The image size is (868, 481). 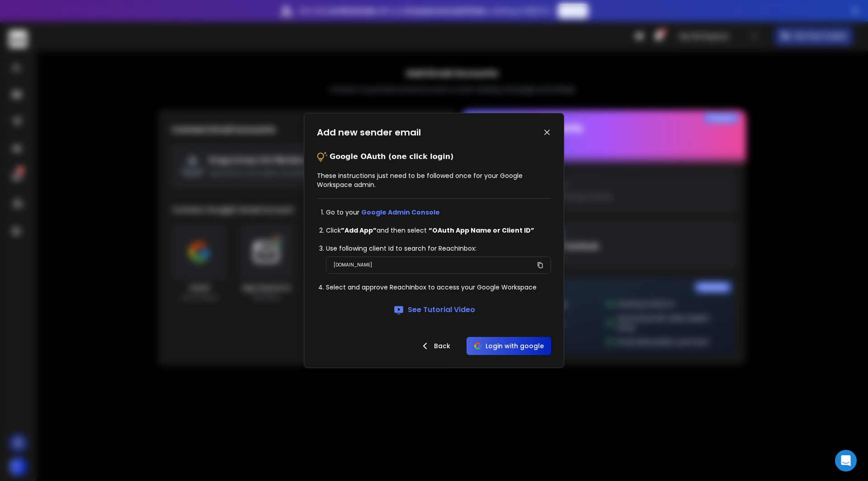 What do you see at coordinates (434, 180) in the screenshot?
I see `p: These instructions just need to be followed once for your Google Workspace admin.` at bounding box center [434, 180].